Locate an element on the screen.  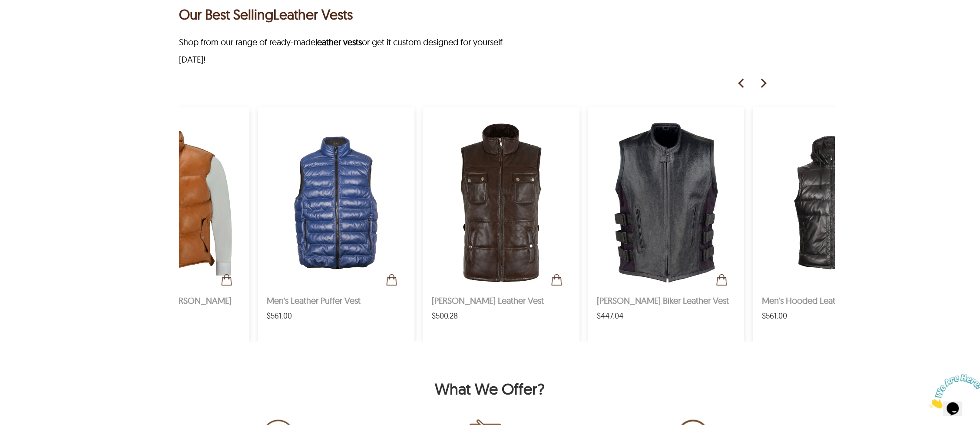
h2: Our Best Selling is located at coordinates (507, 14).